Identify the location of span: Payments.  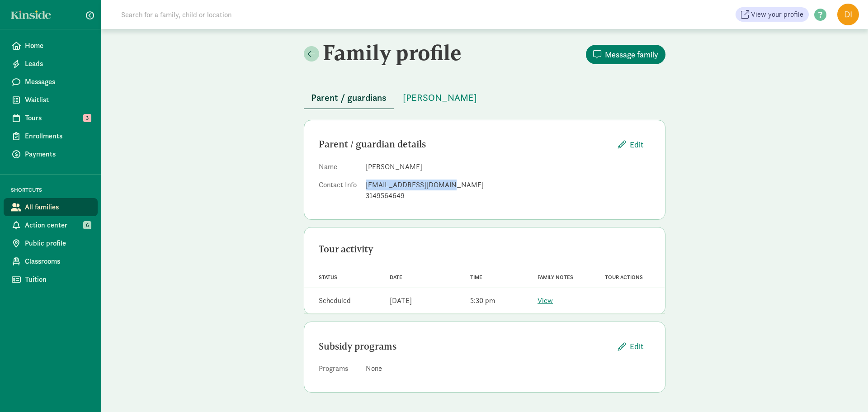
(57, 154).